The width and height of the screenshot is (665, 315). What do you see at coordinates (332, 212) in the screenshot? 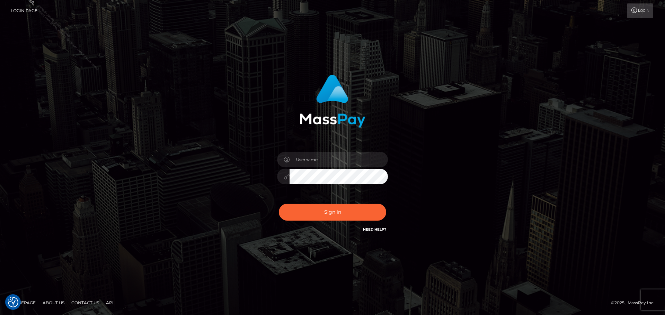
I see `button: Sign in` at bounding box center [332, 212].